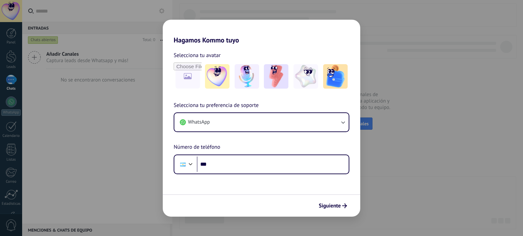  What do you see at coordinates (216, 106) in the screenshot?
I see `span: Selecciona tu preferencia de soporte` at bounding box center [216, 106].